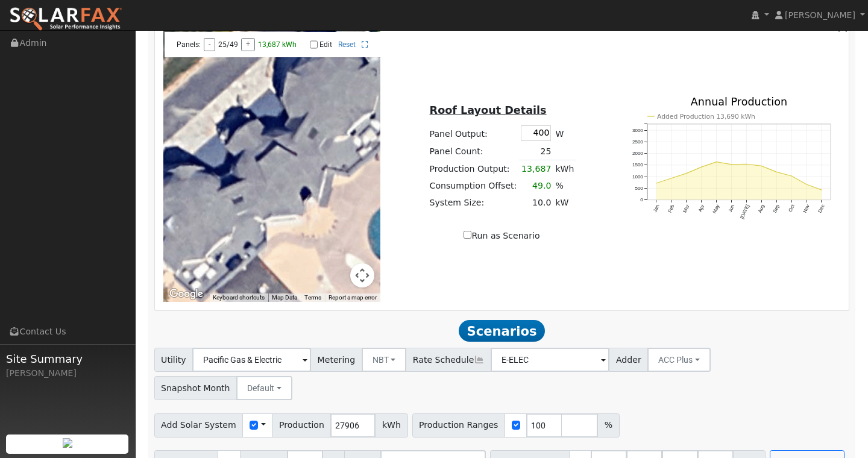 The height and width of the screenshot is (458, 868). I want to click on span: Metering, so click(336, 360).